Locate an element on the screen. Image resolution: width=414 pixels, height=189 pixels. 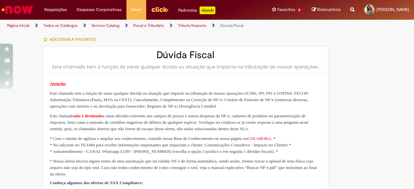
h2: Dúvida Fiscal is located at coordinates (186, 55).